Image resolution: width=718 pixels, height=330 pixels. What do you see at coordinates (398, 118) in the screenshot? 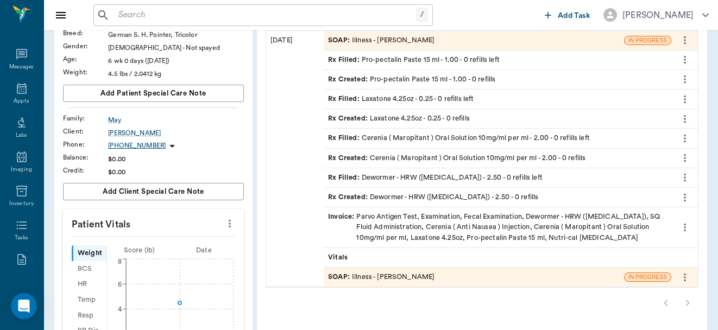
I see `div: Laxatone 4.25oz - 0.25 - 0 refills` at bounding box center [398, 118].